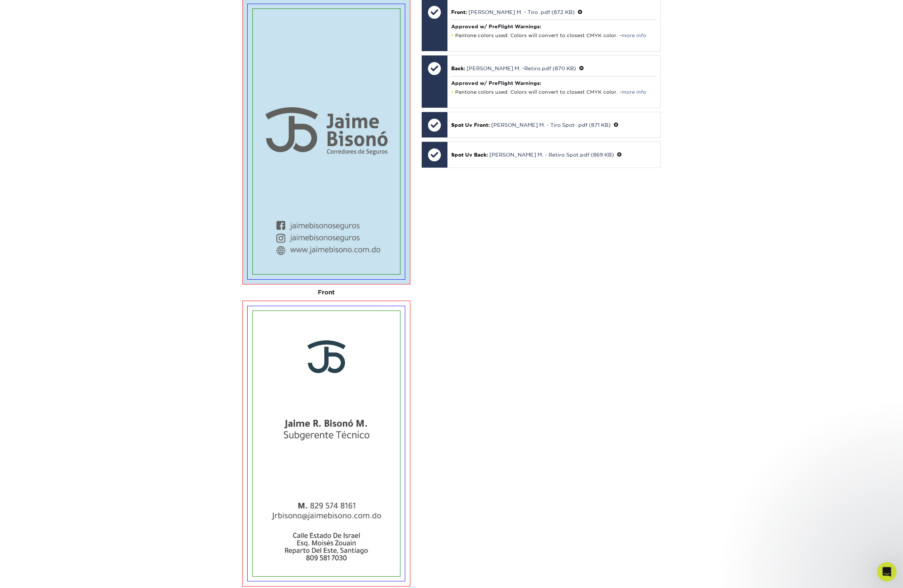  What do you see at coordinates (459, 13) in the screenshot?
I see `span: Front:` at bounding box center [459, 13].